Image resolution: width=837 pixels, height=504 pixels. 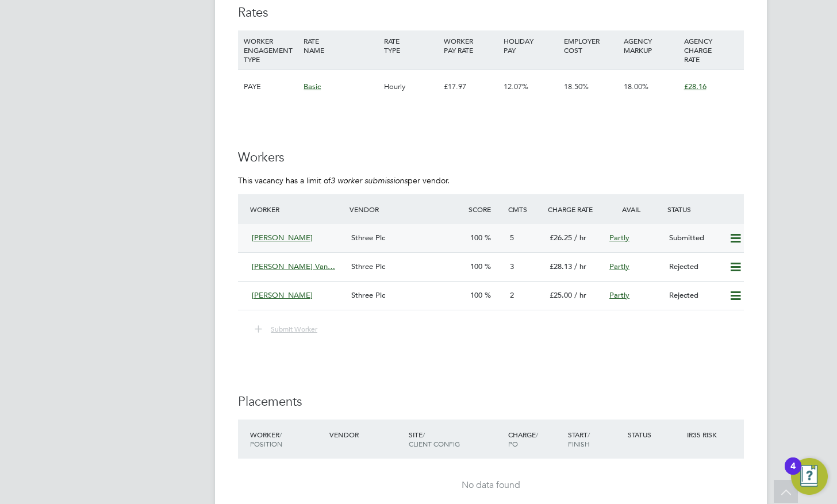 I want to click on div: 4, so click(x=793, y=473).